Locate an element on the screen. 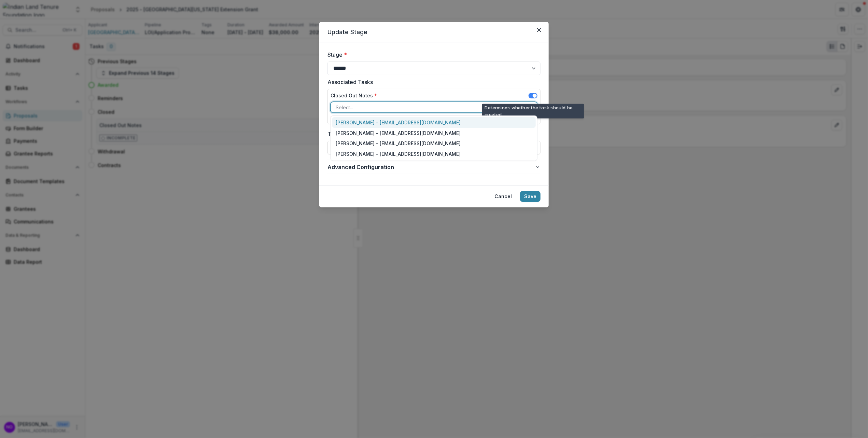 The image size is (868, 438). span: Advanced Configuration is located at coordinates (431, 167).